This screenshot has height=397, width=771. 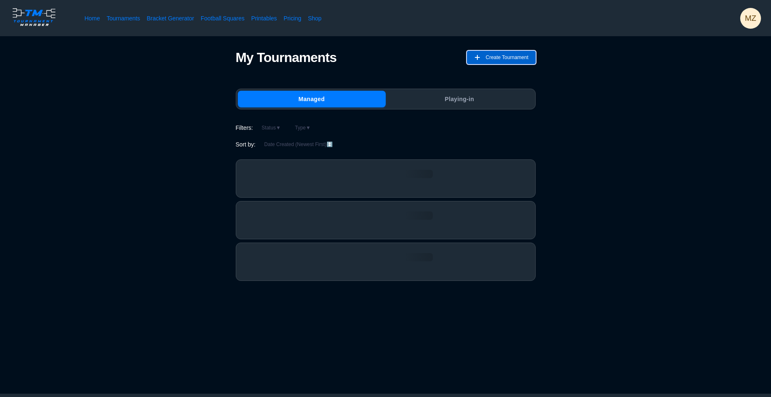 What do you see at coordinates (507, 57) in the screenshot?
I see `span: Create Tournament` at bounding box center [507, 57].